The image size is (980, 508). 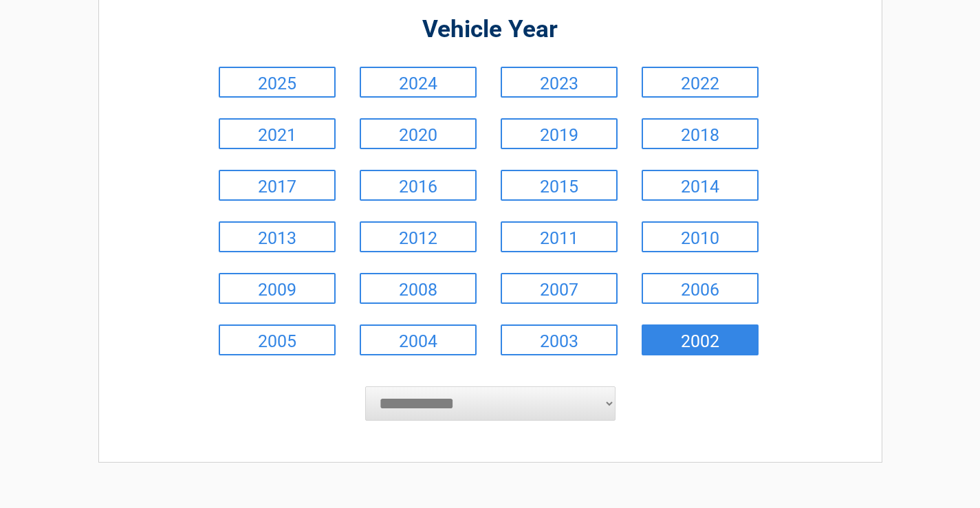 I want to click on a: 2020, so click(x=418, y=133).